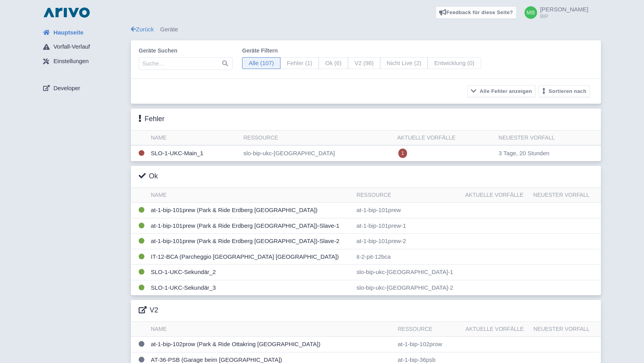 This screenshot has height=363, width=644. I want to click on a: Feedback für diese Seite?, so click(476, 12).